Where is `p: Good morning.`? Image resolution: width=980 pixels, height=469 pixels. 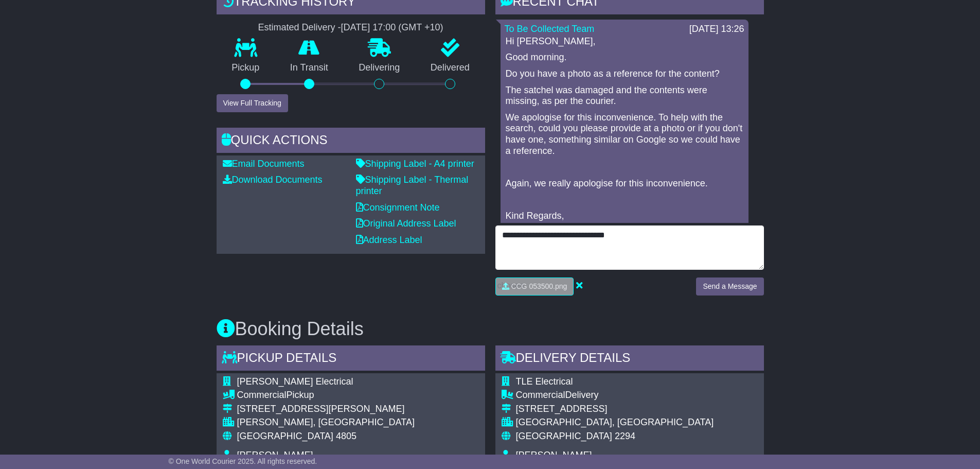
p: Good morning. is located at coordinates (624, 58).